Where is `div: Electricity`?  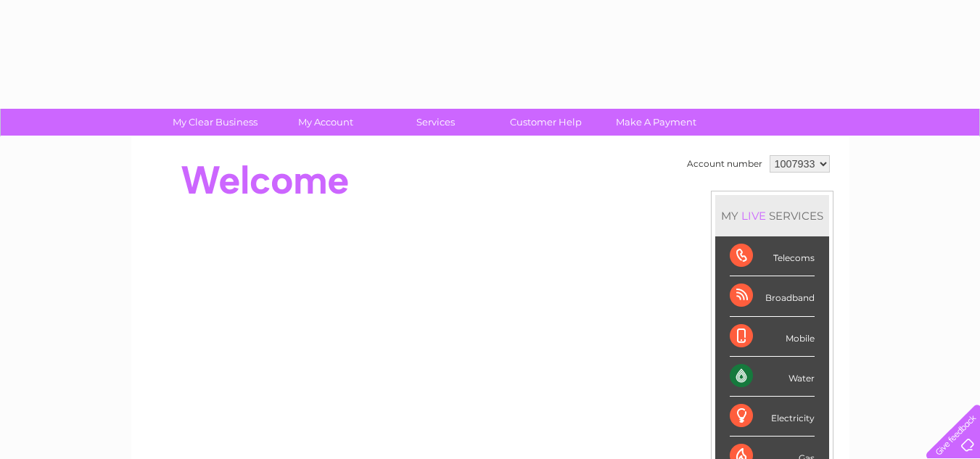
div: Electricity is located at coordinates (772, 417).